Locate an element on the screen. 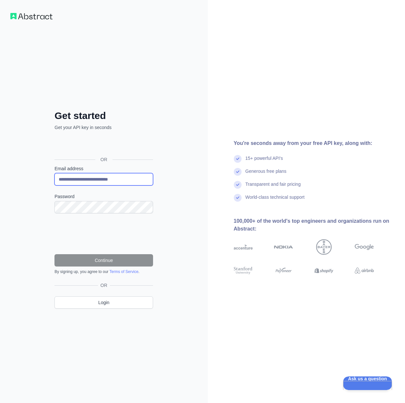 The height and width of the screenshot is (403, 405). div: 100,000+ of the world's top engineers and organizations run on Abstract: is located at coordinates (314, 225).